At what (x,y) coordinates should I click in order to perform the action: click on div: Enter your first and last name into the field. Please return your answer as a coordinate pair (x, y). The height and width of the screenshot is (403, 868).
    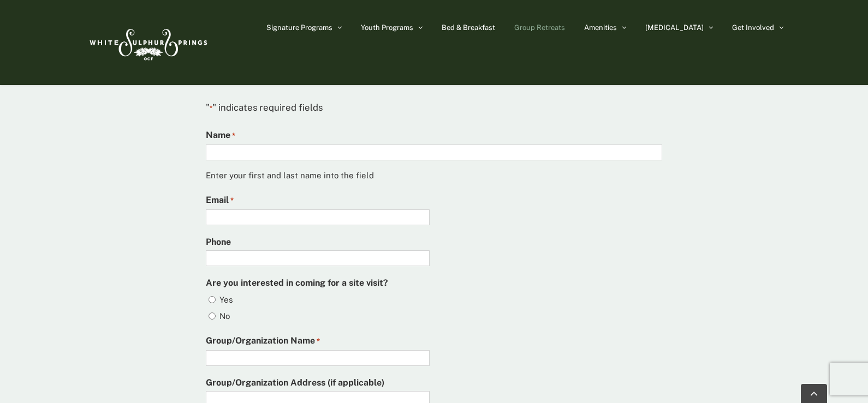
    Looking at the image, I should click on (434, 172).